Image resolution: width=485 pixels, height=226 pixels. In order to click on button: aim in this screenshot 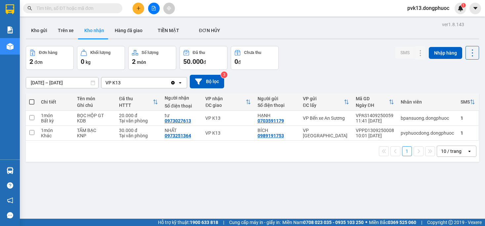, I will do `click(169, 8)`.